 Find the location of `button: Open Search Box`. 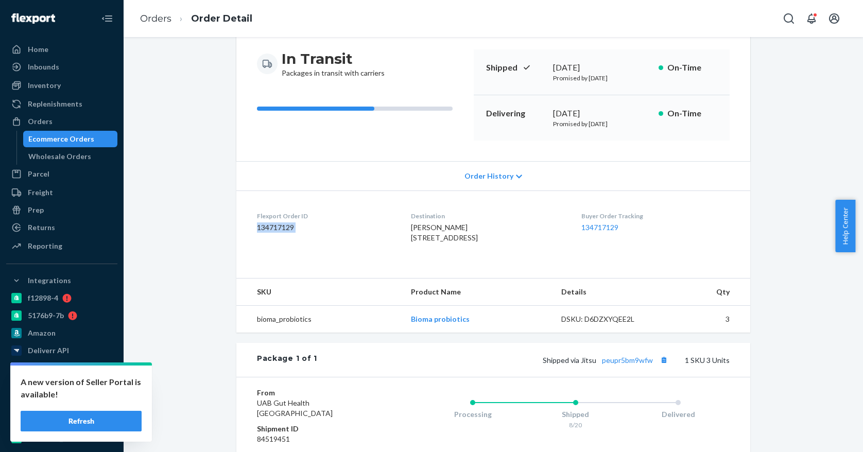

button: Open Search Box is located at coordinates (788, 19).